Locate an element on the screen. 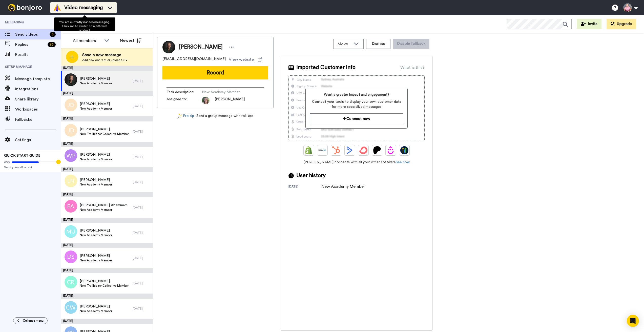 Image resolution: width=644 pixels, height=332 pixels. img: bj-logo-header-white.svg is located at coordinates (25, 8).